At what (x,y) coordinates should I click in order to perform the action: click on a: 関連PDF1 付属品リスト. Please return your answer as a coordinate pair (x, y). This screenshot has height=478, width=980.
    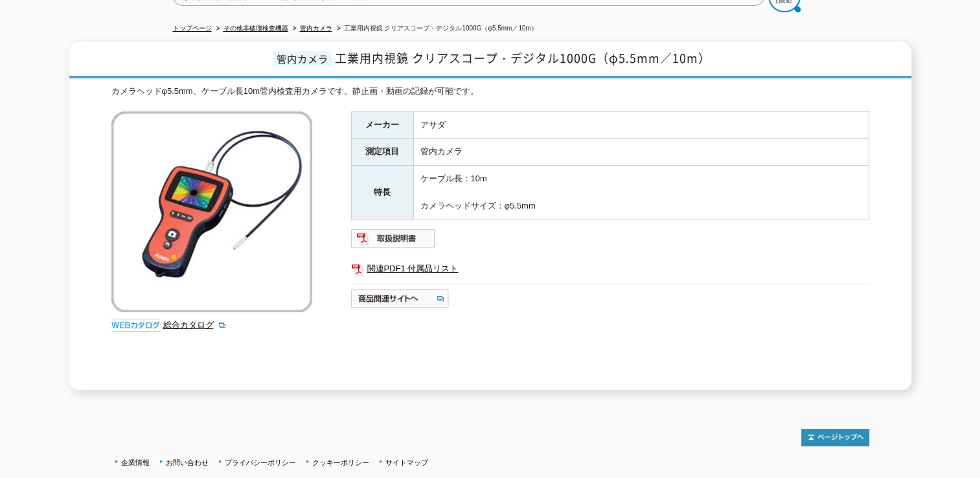
    Looking at the image, I should click on (611, 269).